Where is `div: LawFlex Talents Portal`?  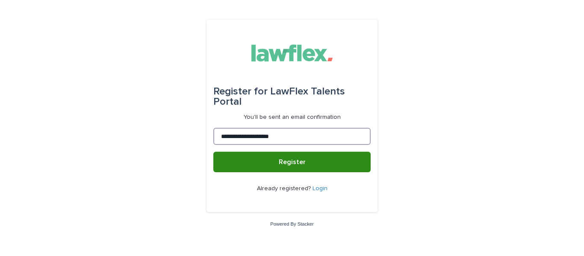
div: LawFlex Talents Portal is located at coordinates (292, 97).